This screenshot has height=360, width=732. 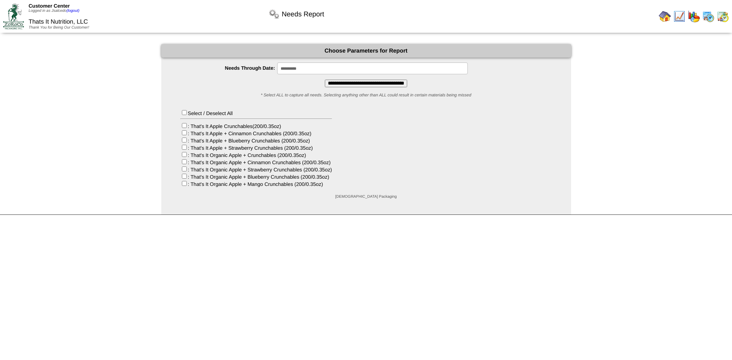 What do you see at coordinates (694, 16) in the screenshot?
I see `img: graph.gif` at bounding box center [694, 16].